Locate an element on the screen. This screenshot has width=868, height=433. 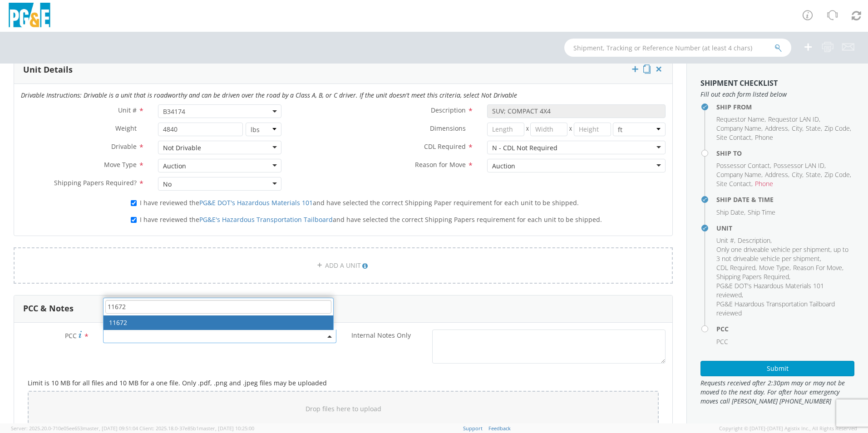
span: Dimensions is located at coordinates (448, 128).